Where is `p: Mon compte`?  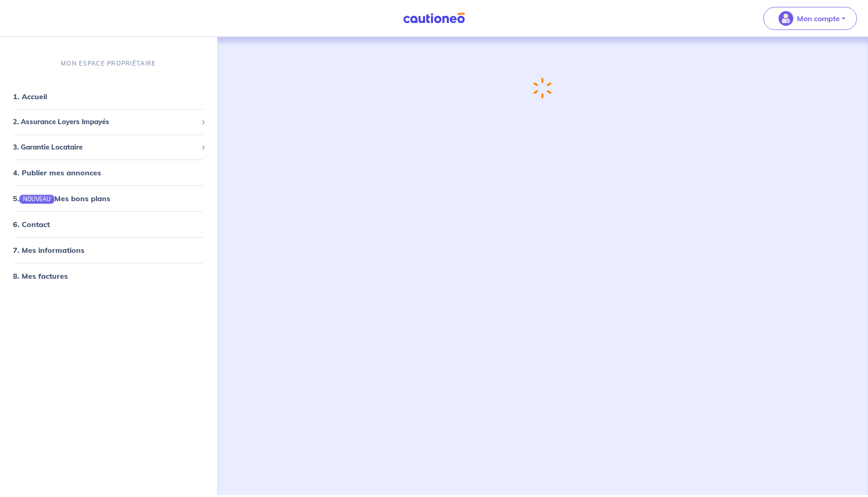
p: Mon compte is located at coordinates (819, 19).